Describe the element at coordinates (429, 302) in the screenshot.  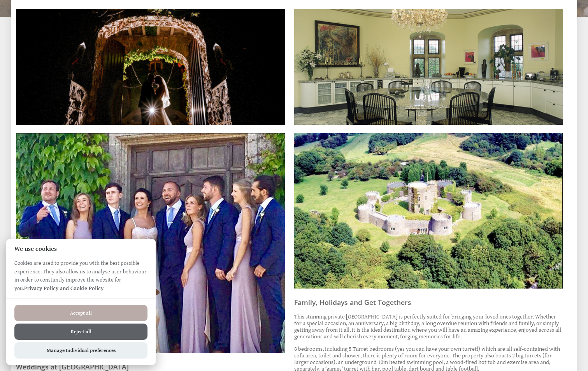
I see `h3: Family, Holidays and Get Togethers` at that location.